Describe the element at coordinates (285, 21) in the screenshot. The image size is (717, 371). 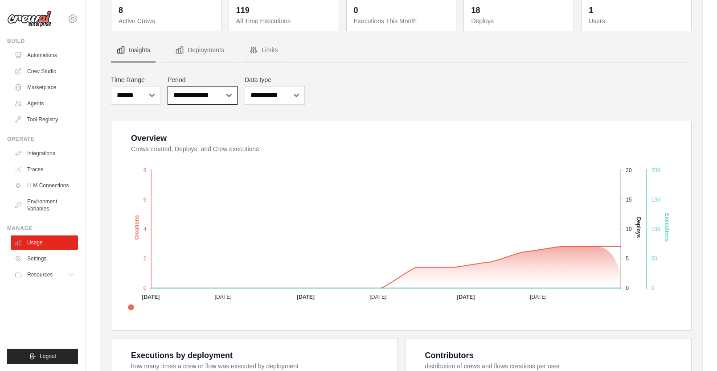
I see `dt: All Time Executions` at that location.